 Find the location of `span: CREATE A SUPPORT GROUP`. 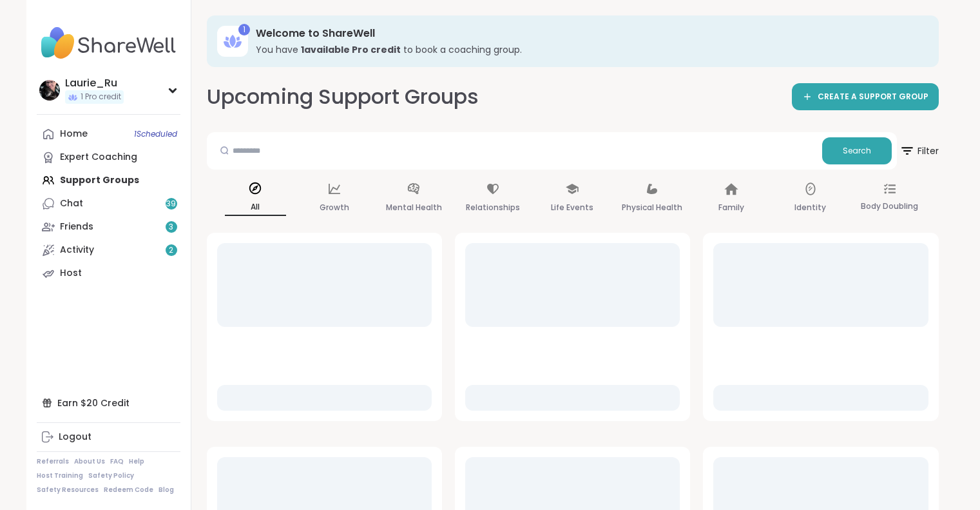

span: CREATE A SUPPORT GROUP is located at coordinates (873, 97).